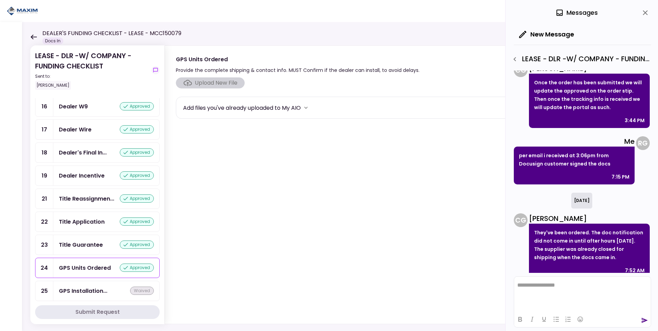 Image resolution: width=658 pixels, height=331 pixels. Describe the element at coordinates (580, 319) in the screenshot. I see `button: Emojis` at that location.